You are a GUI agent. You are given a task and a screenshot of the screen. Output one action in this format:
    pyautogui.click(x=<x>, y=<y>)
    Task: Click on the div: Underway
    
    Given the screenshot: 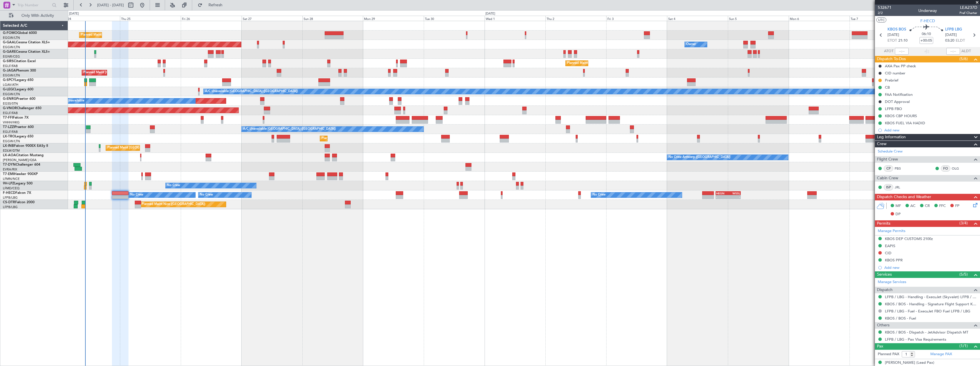 What is the action you would take?
    pyautogui.click(x=927, y=11)
    